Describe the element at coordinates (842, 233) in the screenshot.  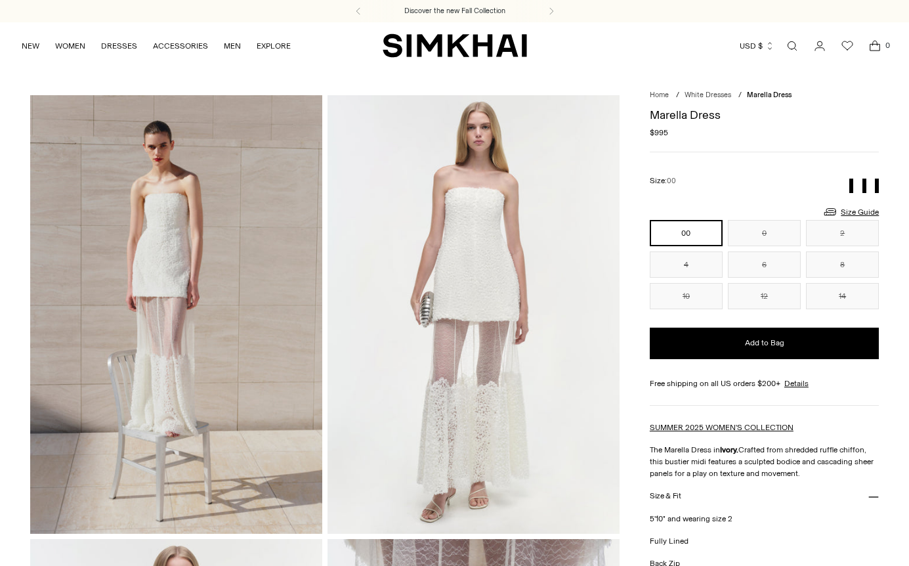
I see `button: 2` at that location.